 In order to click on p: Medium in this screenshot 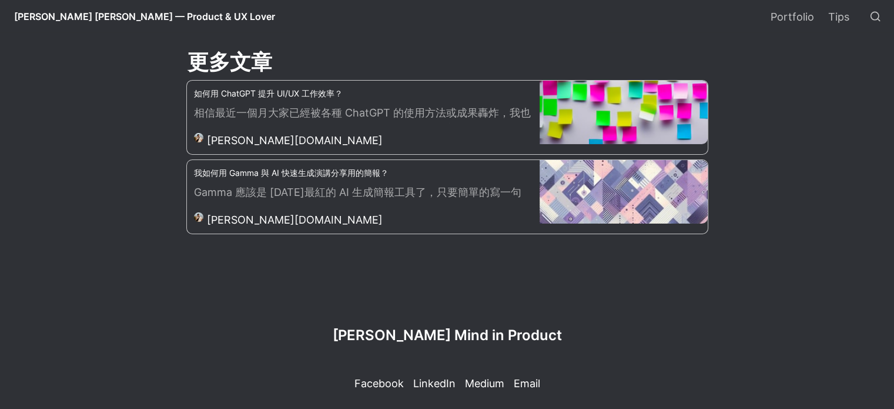, I will do `click(484, 383)`.